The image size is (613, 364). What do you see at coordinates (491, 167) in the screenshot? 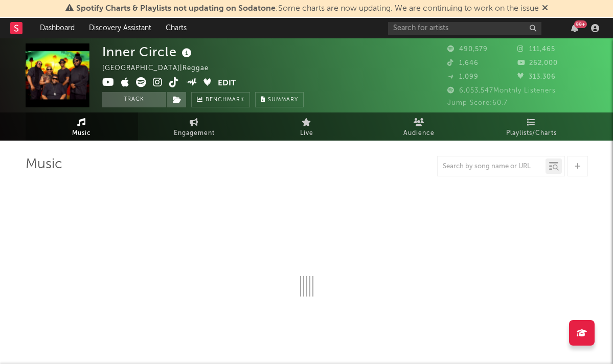
I see `input: Search by song name or URL` at bounding box center [491, 167].